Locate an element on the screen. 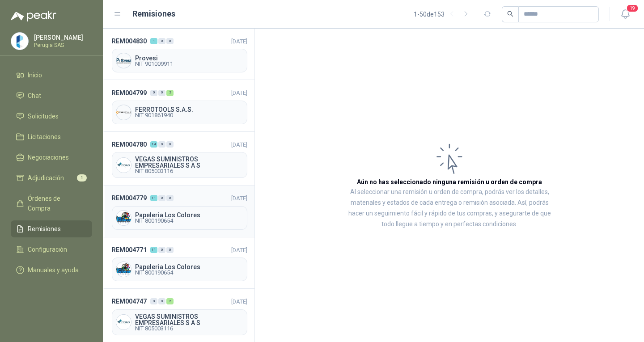 The image size is (644, 342). div: 7 is located at coordinates (170, 302).